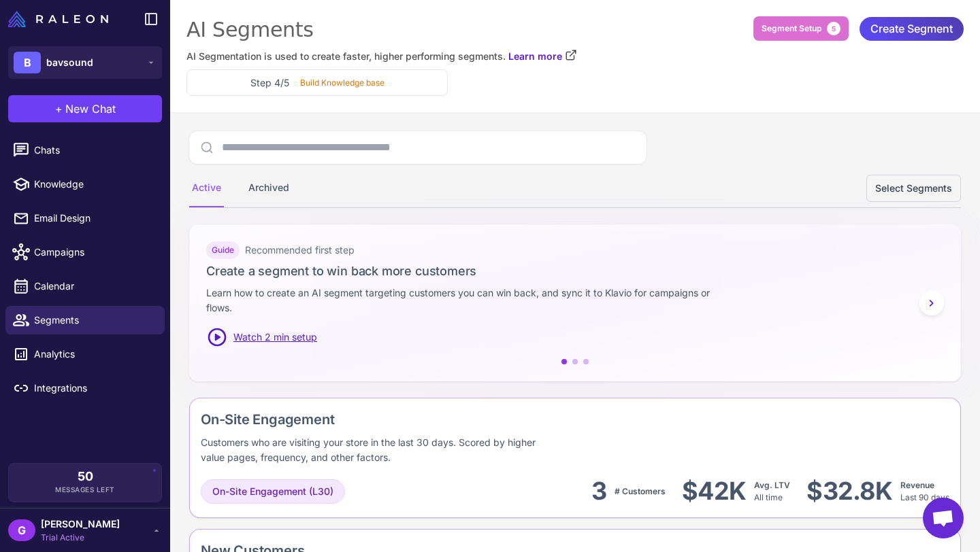  Describe the element at coordinates (833, 28) in the screenshot. I see `span: 5` at that location.